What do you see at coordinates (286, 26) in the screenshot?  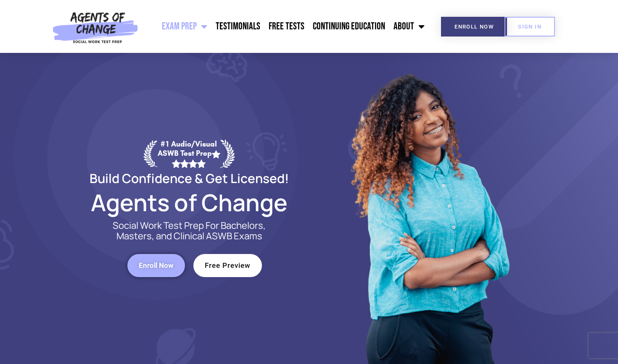 I see `nav: Menu` at bounding box center [286, 26].